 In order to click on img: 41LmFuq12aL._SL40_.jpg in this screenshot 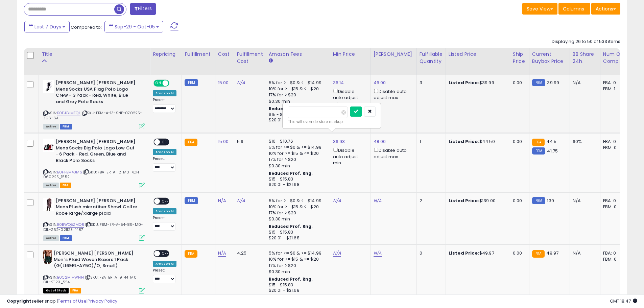, I will do `click(49, 204)`.